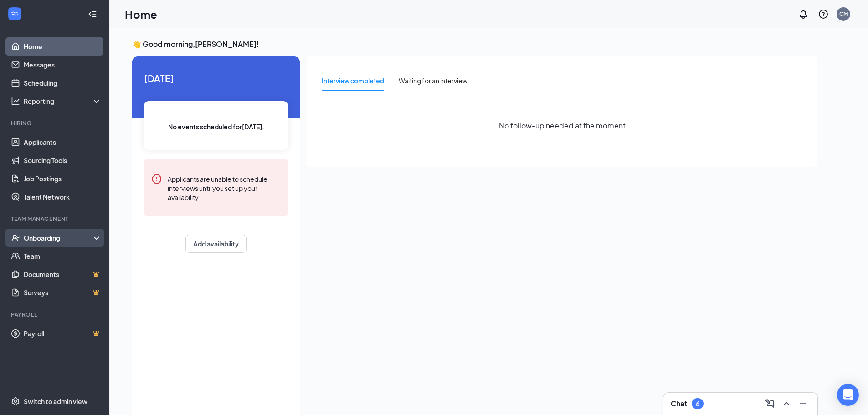 This screenshot has width=868, height=415. What do you see at coordinates (786, 404) in the screenshot?
I see `svg: ChevronUp` at bounding box center [786, 404].